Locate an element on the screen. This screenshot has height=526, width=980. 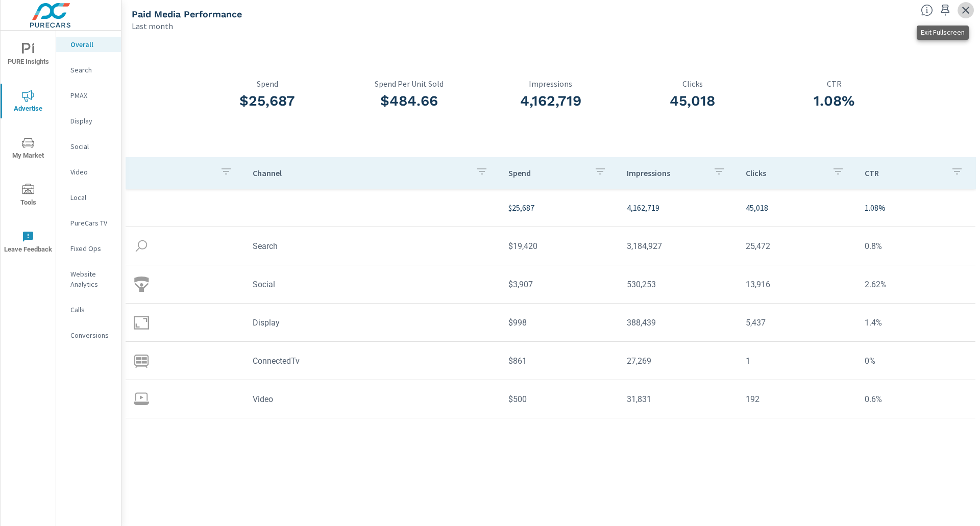
td: 13,916 is located at coordinates (797, 284).